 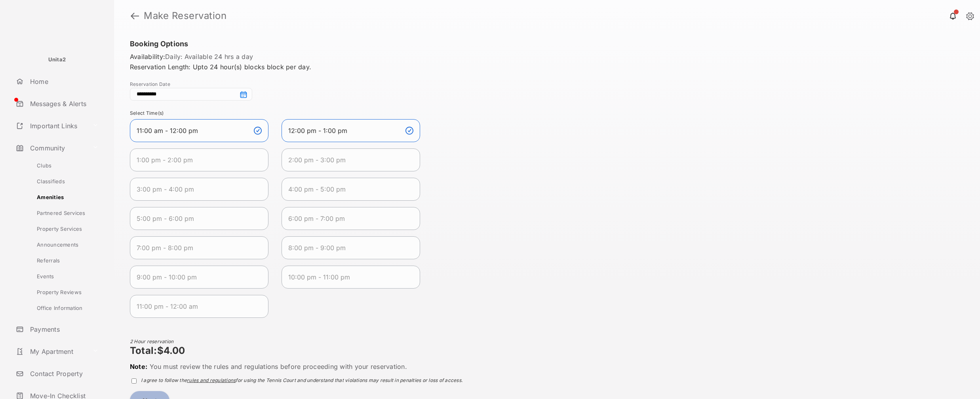 I want to click on div: Reservation Length: Upto 24 hour(s) blocks block per day., so click(x=547, y=62).